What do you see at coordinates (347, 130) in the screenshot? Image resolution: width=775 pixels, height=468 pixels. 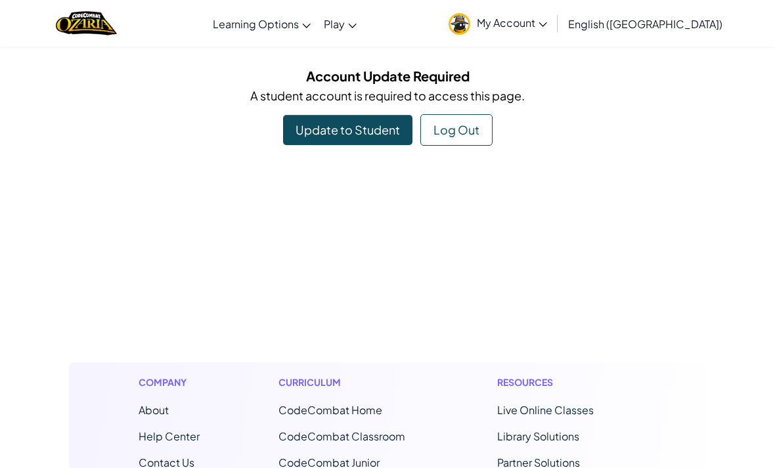 I see `a: Update to Student` at bounding box center [347, 130].